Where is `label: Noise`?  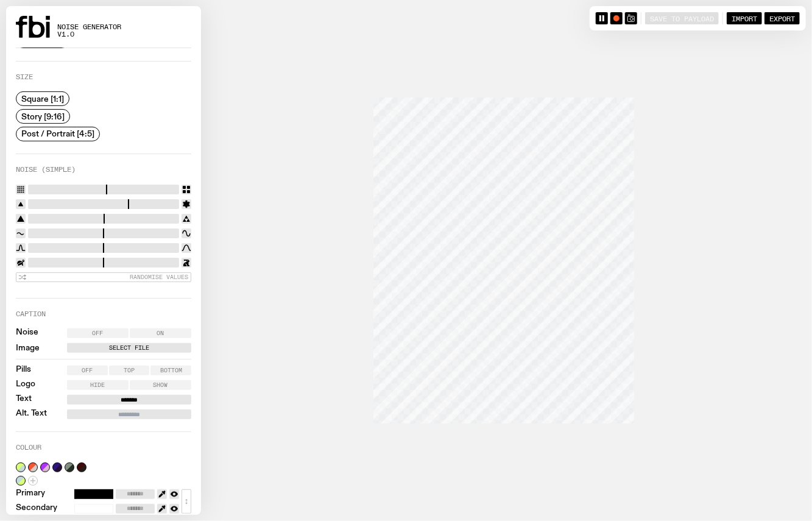 label: Noise is located at coordinates (27, 333).